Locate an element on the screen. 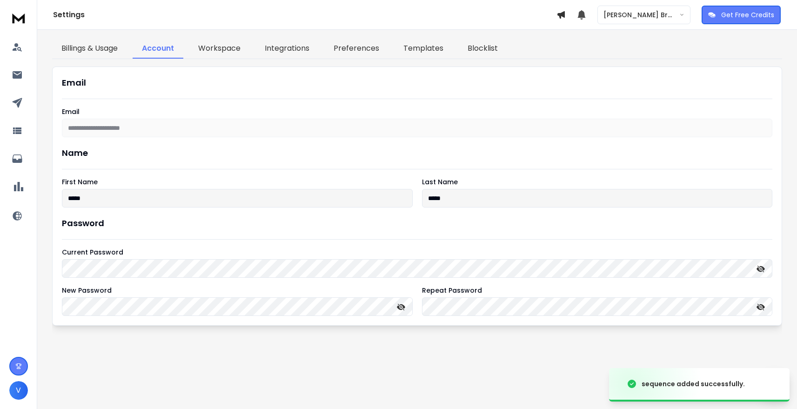  img: logo is located at coordinates (19, 18).